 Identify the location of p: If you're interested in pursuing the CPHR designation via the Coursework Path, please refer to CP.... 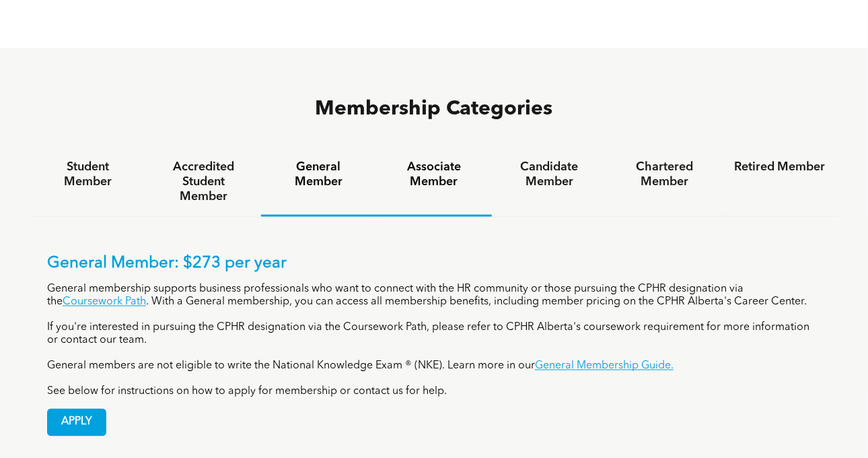
(434, 334).